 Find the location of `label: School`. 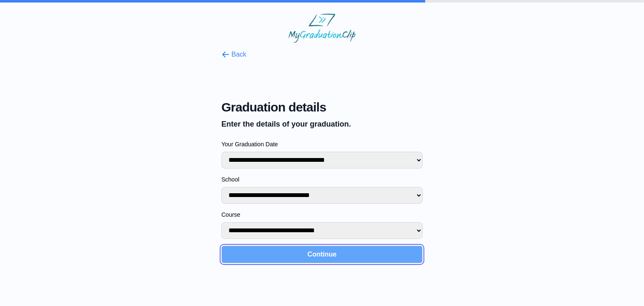

label: School is located at coordinates (322, 179).